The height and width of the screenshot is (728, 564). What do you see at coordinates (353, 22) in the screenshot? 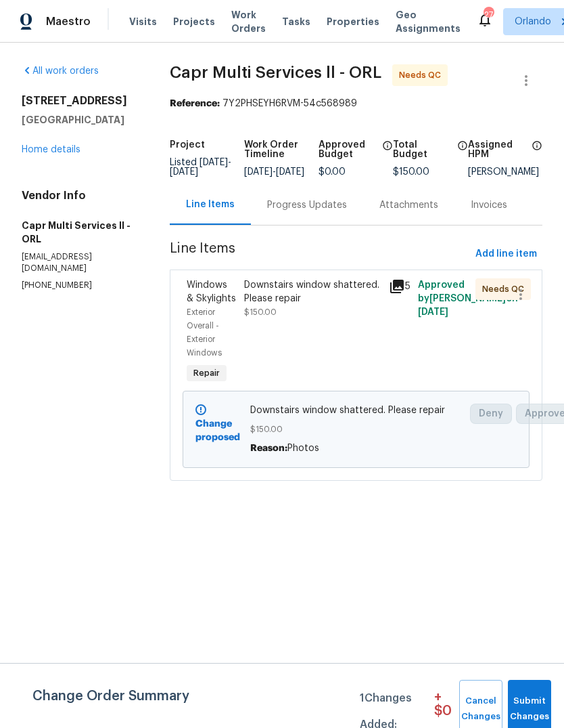
I see `span: Properties` at bounding box center [353, 22].